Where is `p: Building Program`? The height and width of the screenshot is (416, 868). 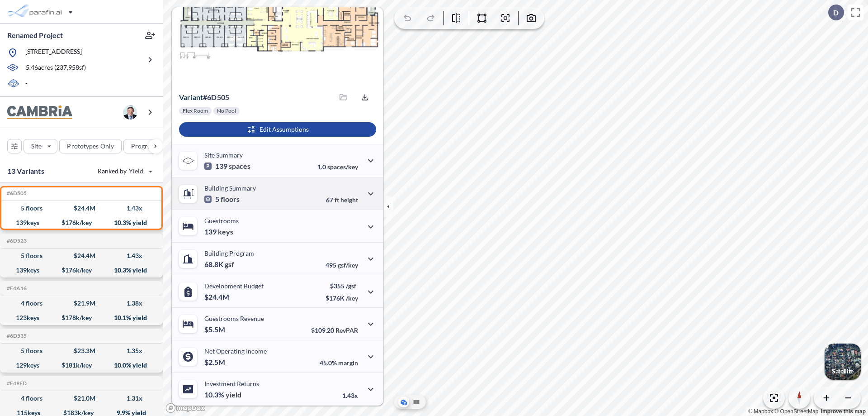 p: Building Program is located at coordinates (229, 253).